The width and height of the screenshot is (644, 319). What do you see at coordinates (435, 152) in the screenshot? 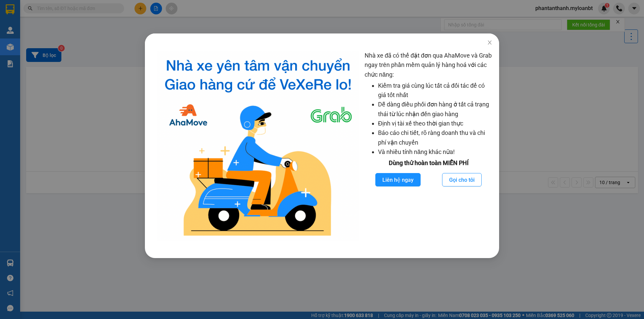
I see `li: Và nhiều tính năng khác nữa!` at bounding box center [435, 152].